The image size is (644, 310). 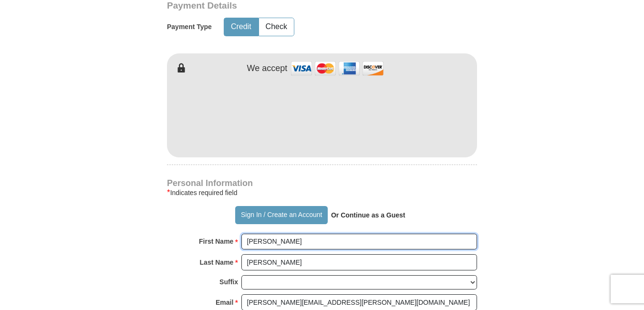 I want to click on h3: Payment Details, so click(x=289, y=5).